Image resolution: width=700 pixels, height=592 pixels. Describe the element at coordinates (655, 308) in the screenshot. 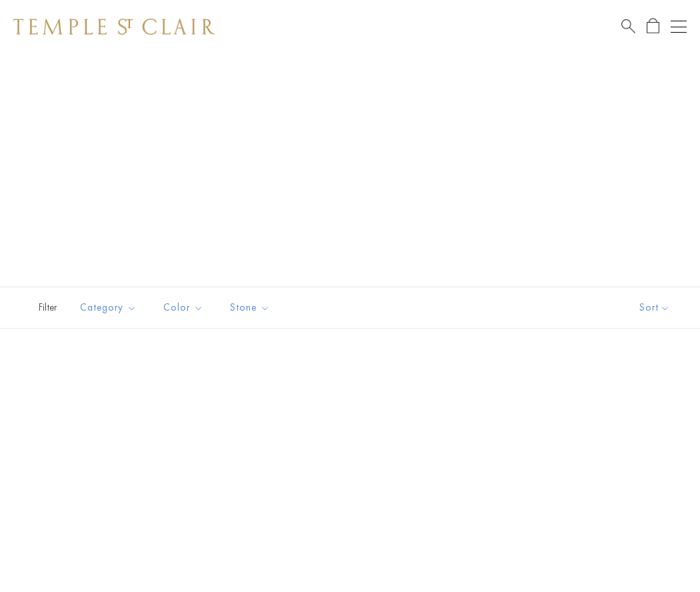

I see `button: Show sort by` at that location.